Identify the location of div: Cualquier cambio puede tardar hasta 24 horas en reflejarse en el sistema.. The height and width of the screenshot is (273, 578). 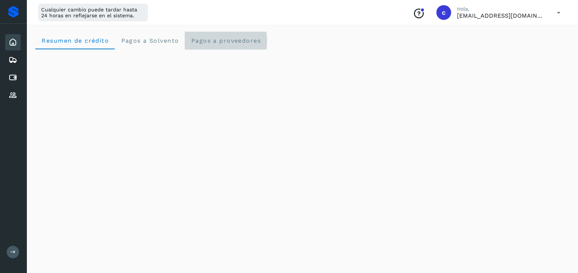
(93, 13).